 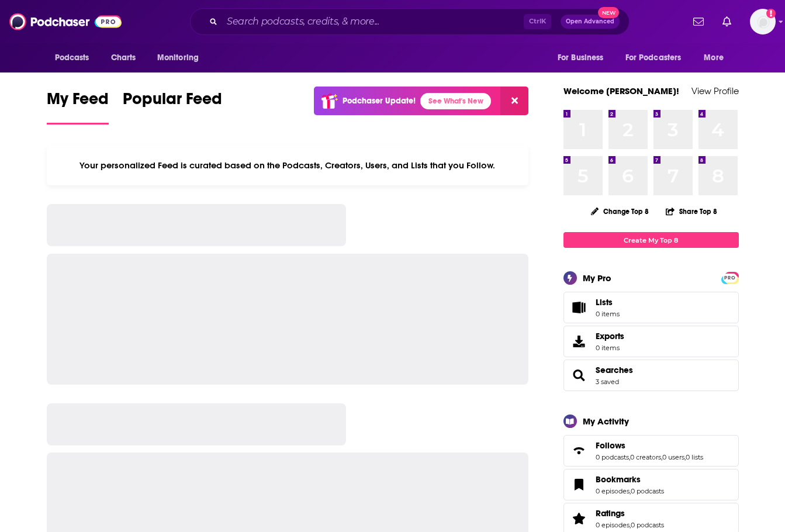 I want to click on a: Podchaser - Follow, Share and Rate Podcasts, so click(x=66, y=21).